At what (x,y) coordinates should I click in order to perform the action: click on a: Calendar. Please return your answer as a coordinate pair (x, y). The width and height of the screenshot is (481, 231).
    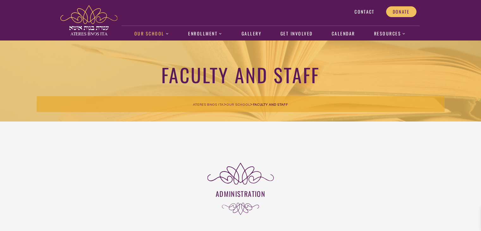
    Looking at the image, I should click on (343, 34).